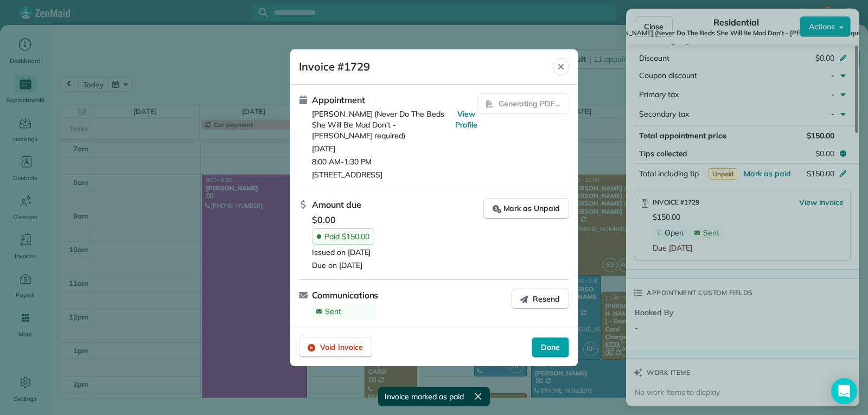  Describe the element at coordinates (550, 347) in the screenshot. I see `span: Done` at that location.